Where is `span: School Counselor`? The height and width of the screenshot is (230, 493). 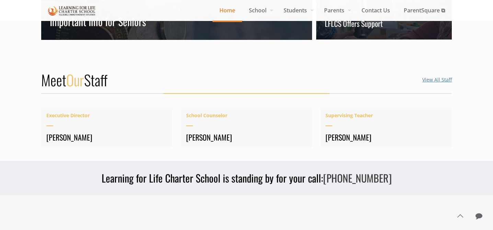
span: School Counselor is located at coordinates (247, 115).